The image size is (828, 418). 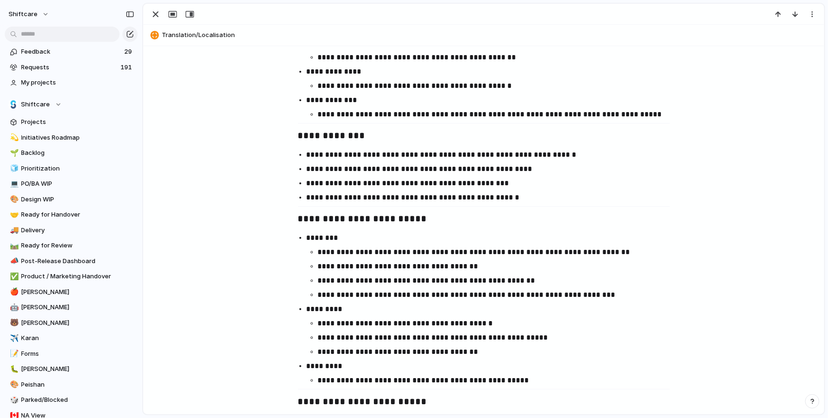 What do you see at coordinates (78, 230) in the screenshot?
I see `span: Delivery` at bounding box center [78, 230].